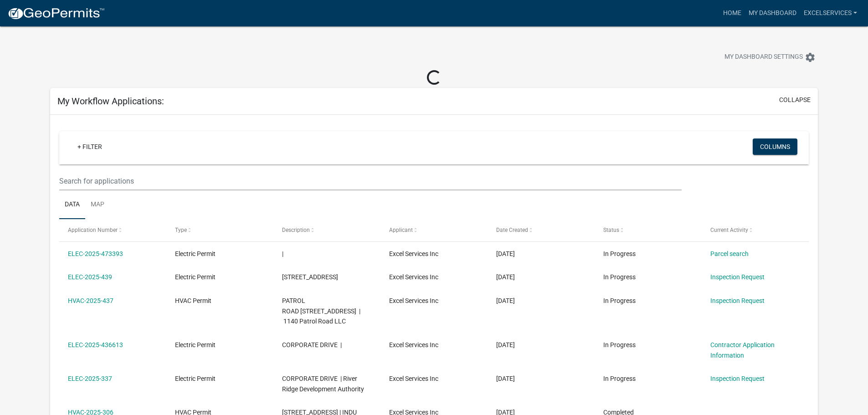  What do you see at coordinates (113, 230) in the screenshot?
I see `datatable-header-cell: Application Number` at bounding box center [113, 230].